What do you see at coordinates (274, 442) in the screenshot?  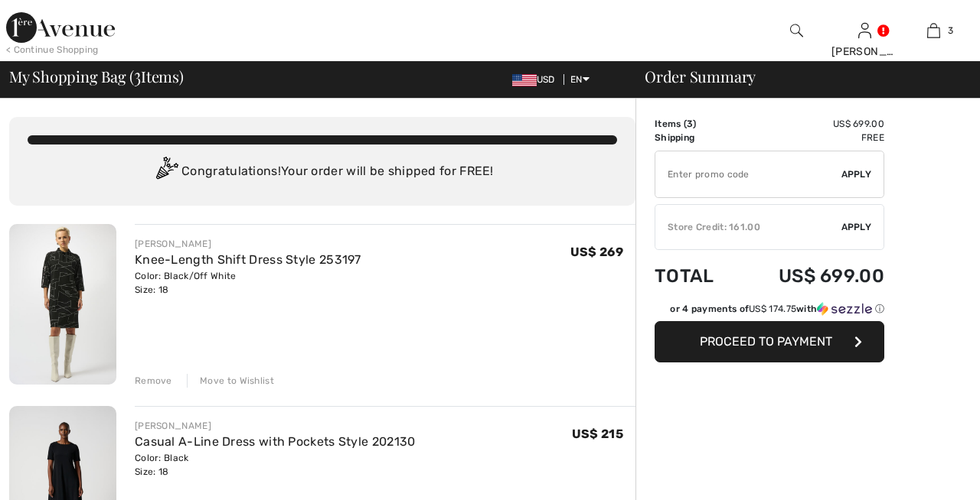 I see `a: Casual A-Line Dress with Pockets Style 202130` at bounding box center [274, 442].